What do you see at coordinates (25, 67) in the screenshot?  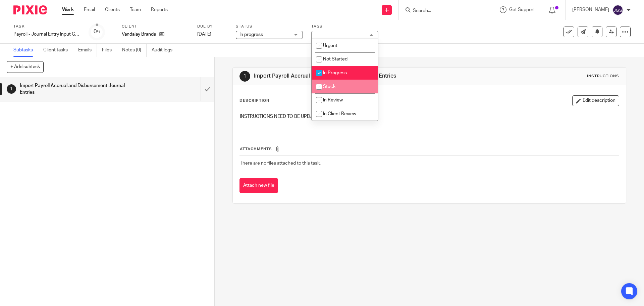 I see `button: + Add subtask` at bounding box center [25, 67].